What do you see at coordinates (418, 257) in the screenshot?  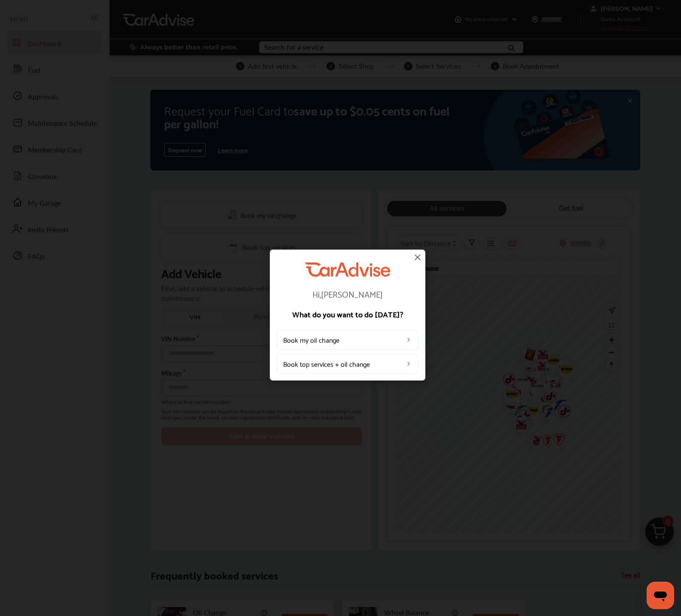 I see `img: close-icon.a004319c.svg` at bounding box center [418, 257].